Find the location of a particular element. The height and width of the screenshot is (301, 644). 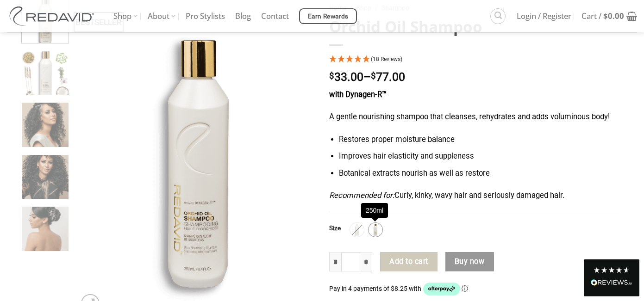

bdi: 33.00 is located at coordinates (346, 77).